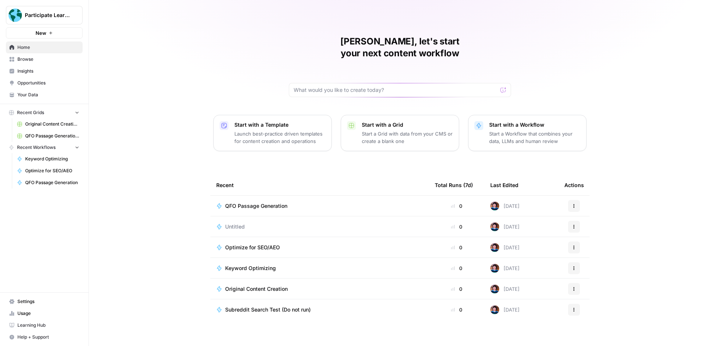 This screenshot has height=346, width=711. Describe the element at coordinates (44, 59) in the screenshot. I see `a: Browse` at that location.